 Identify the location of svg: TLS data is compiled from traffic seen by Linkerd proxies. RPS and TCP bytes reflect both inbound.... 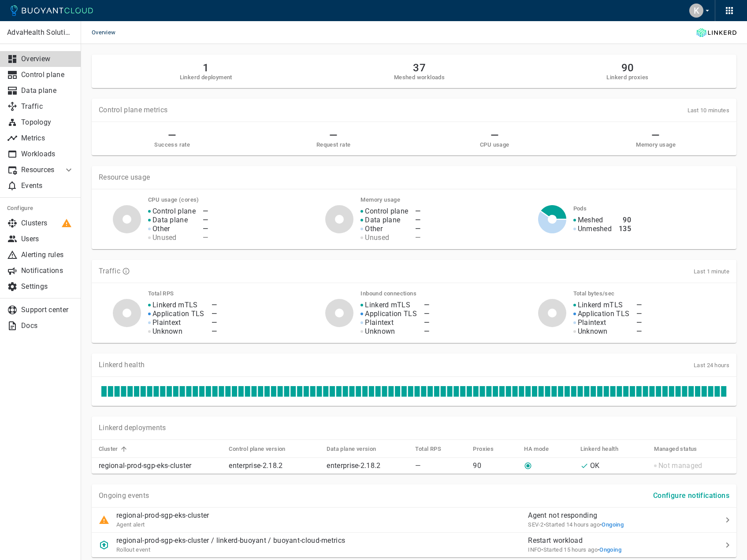
(126, 271).